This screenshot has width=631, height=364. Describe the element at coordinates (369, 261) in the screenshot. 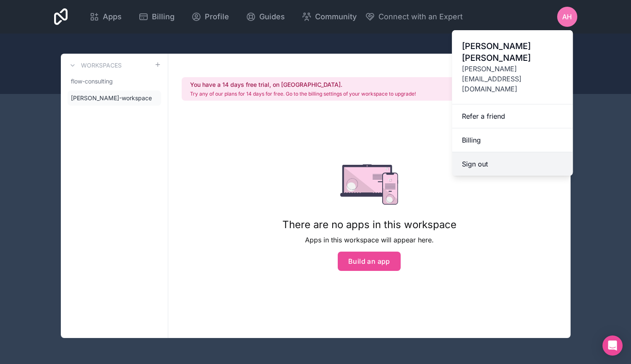

I see `button: Build an app` at that location.